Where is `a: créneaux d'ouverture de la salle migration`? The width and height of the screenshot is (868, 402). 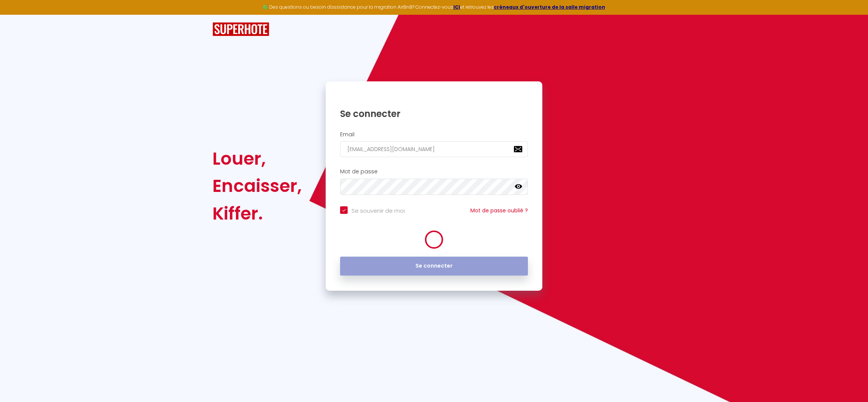 a: créneaux d'ouverture de la salle migration is located at coordinates (550, 7).